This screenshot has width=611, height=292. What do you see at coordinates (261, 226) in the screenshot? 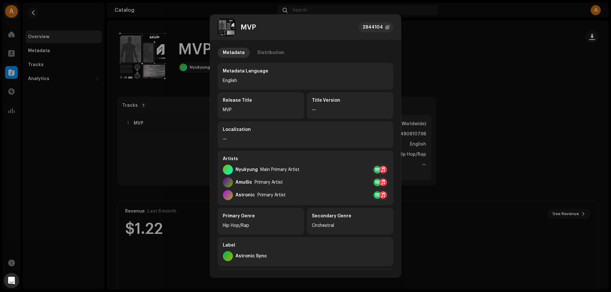
I see `div: Hip Hop/Rap` at bounding box center [261, 226].